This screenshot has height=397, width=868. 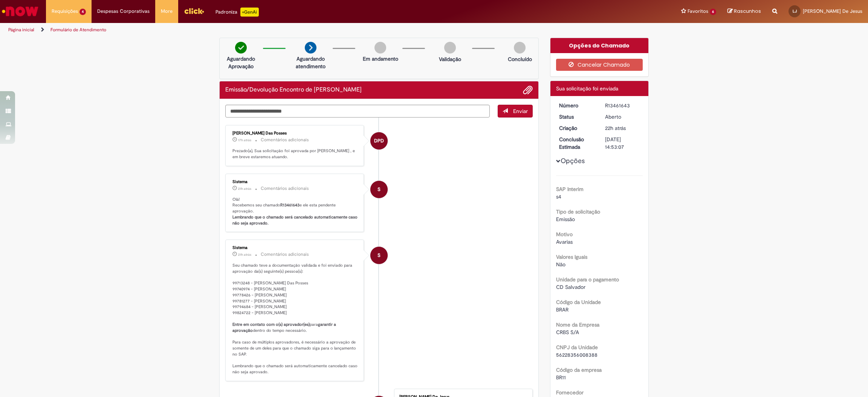 What do you see at coordinates (622, 106) in the screenshot?
I see `div: R13461643` at bounding box center [622, 106].